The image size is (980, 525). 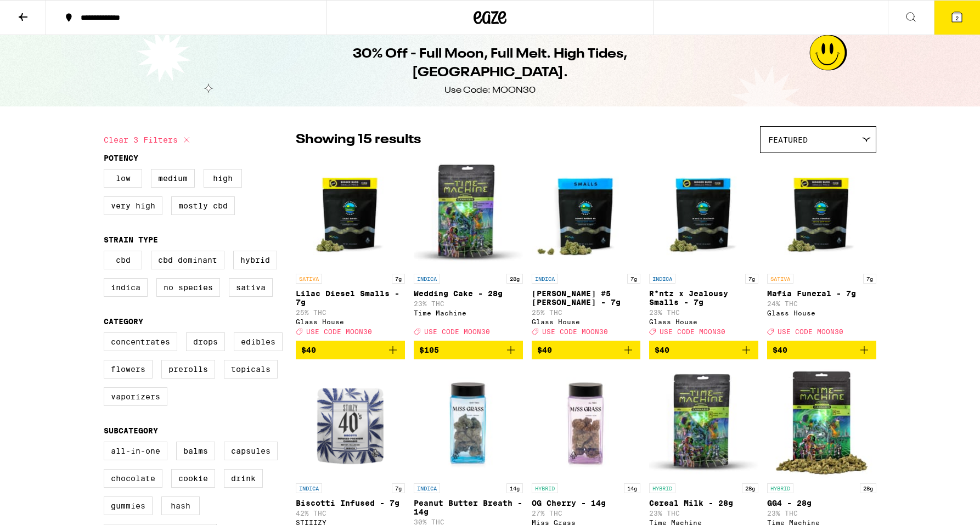 What do you see at coordinates (788, 140) in the screenshot?
I see `span: Featured` at bounding box center [788, 140].